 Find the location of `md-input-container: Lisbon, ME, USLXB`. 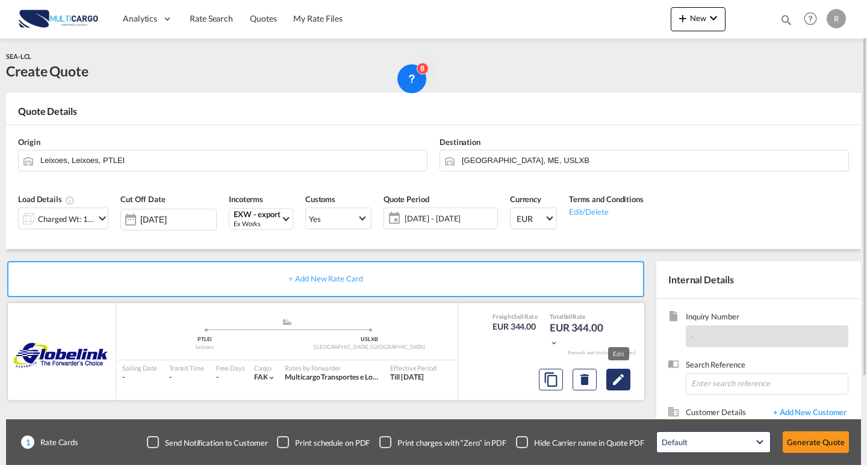

md-input-container: Lisbon, ME, USLXB is located at coordinates (644, 161).